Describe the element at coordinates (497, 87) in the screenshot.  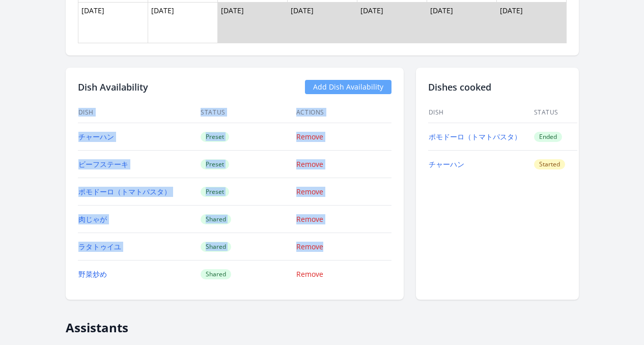
I see `h2: Dishes cooked` at that location.